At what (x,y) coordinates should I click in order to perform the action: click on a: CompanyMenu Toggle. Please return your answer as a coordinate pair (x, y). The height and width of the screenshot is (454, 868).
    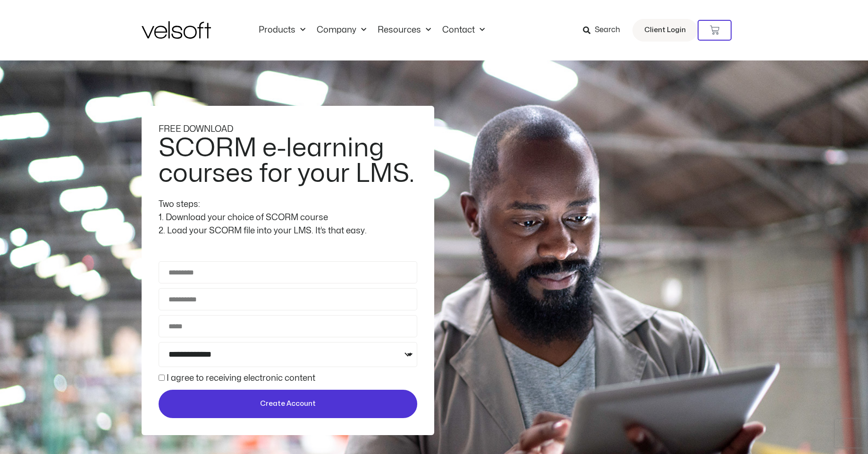
    Looking at the image, I should click on (341, 30).